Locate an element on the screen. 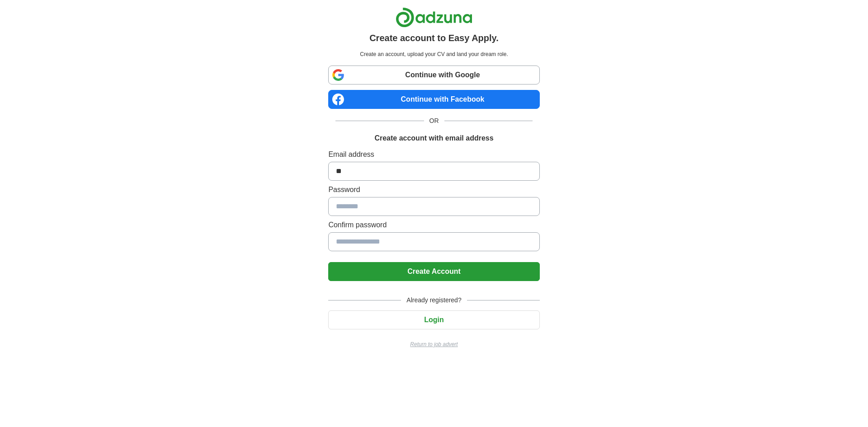 The height and width of the screenshot is (427, 868). label: Password is located at coordinates (434, 190).